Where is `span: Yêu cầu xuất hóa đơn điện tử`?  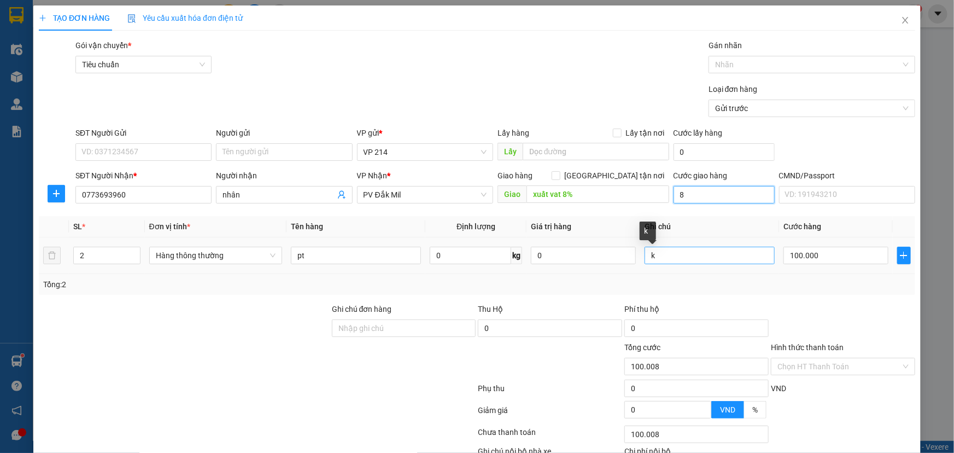
span: Yêu cầu xuất hóa đơn điện tử is located at coordinates (185, 18).